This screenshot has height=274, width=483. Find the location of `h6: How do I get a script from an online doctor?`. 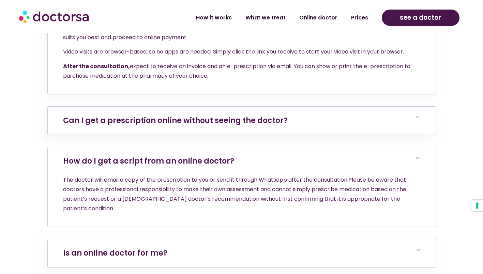

h6: How do I get a script from an online doctor? is located at coordinates (241, 161).